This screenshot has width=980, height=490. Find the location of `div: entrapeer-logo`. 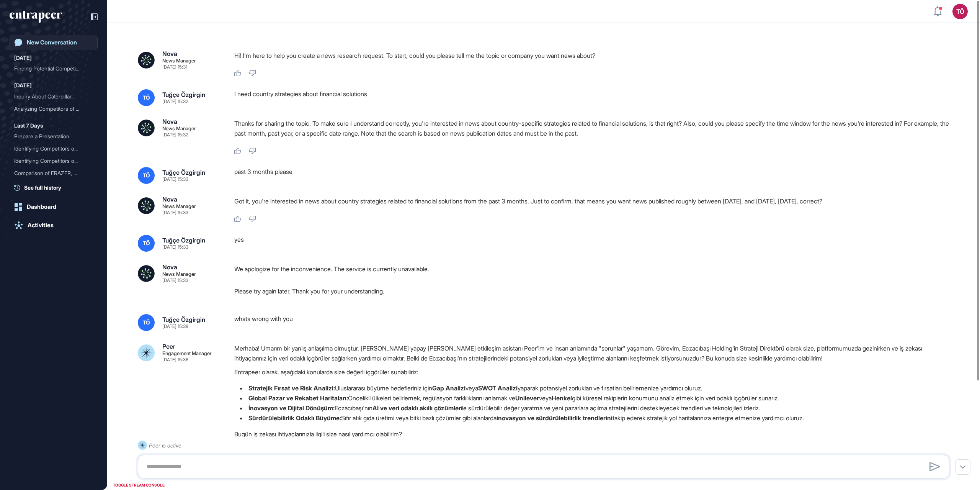

div: entrapeer-logo is located at coordinates (36, 17).